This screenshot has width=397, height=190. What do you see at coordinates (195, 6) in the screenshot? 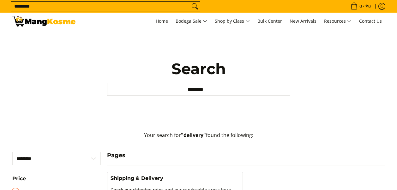
I see `button: Search` at bounding box center [195, 6].